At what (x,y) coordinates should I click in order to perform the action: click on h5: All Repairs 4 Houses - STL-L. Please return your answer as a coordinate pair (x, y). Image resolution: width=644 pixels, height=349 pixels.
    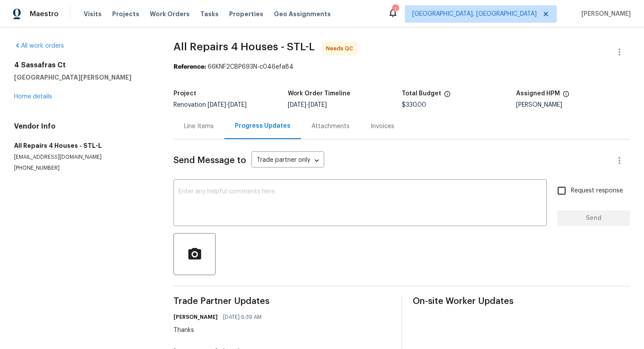
    Looking at the image, I should click on (83, 146).